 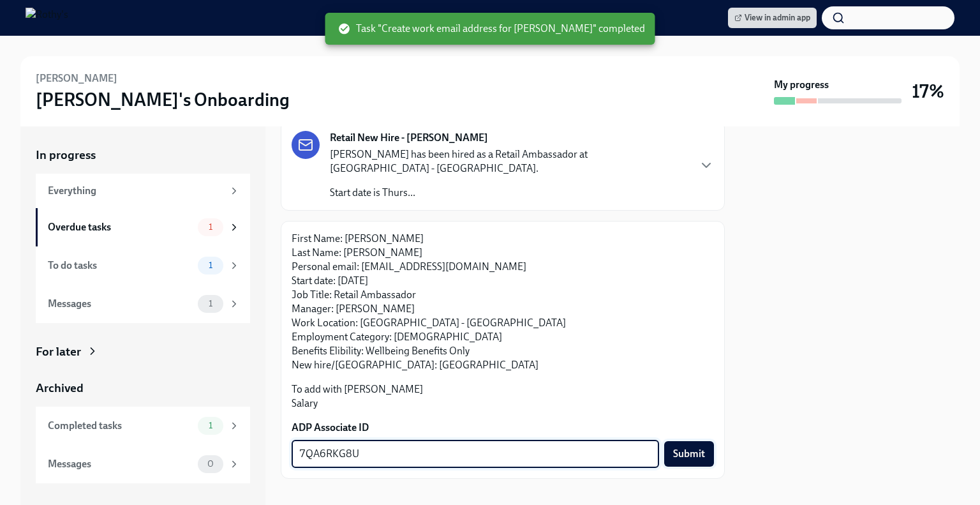 I want to click on div: Overdue tasks, so click(x=120, y=228).